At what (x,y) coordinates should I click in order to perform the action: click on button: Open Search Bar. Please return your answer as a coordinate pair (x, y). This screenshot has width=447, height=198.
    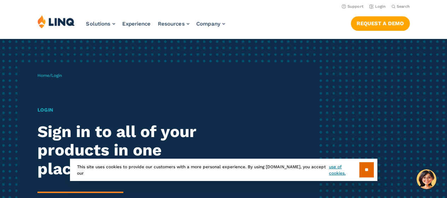
    Looking at the image, I should click on (401, 6).